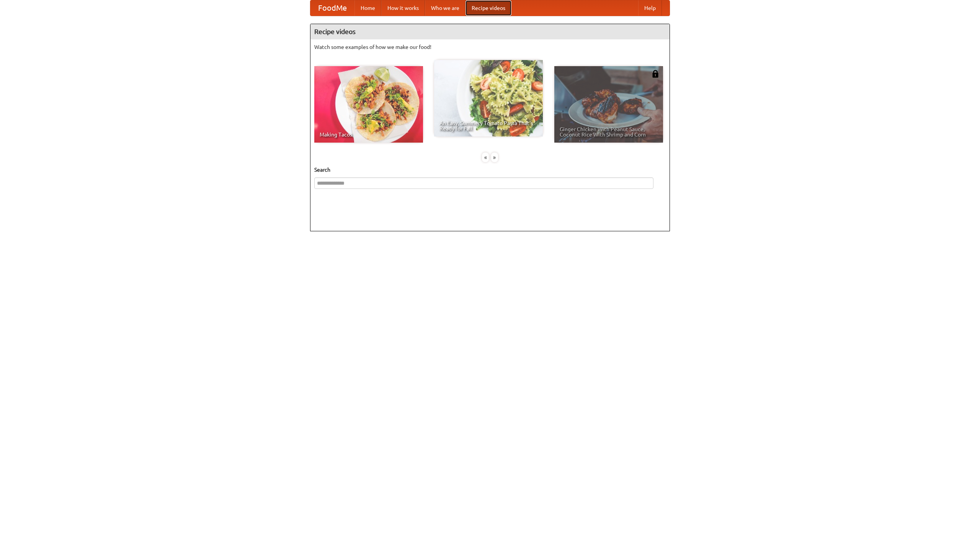 The image size is (980, 541). Describe the element at coordinates (445, 9) in the screenshot. I see `a: Who we are` at that location.